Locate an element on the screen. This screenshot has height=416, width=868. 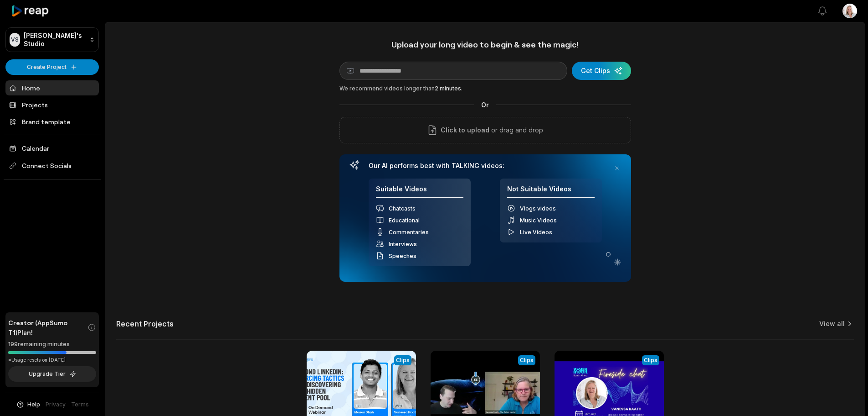
span: Speeches is located at coordinates (403, 255).